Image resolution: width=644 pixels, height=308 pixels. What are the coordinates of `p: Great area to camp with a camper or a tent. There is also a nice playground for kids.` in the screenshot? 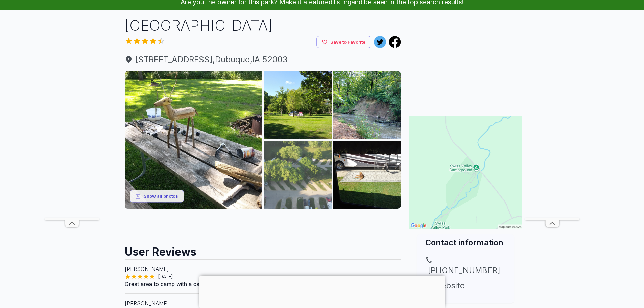 It's located at (263, 284).